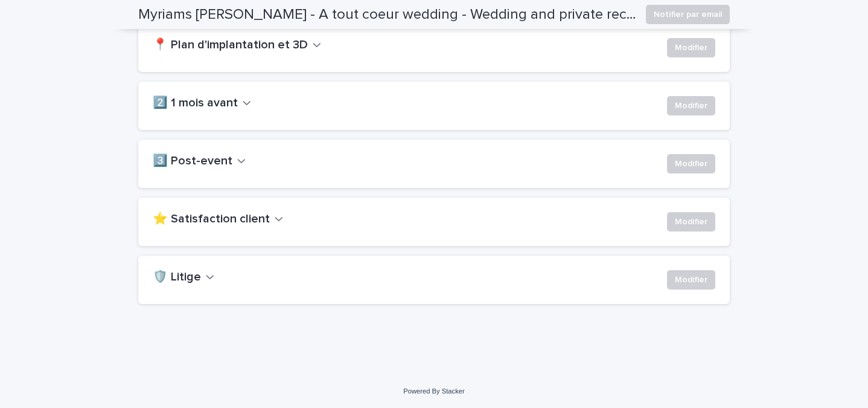 The width and height of the screenshot is (868, 408). I want to click on button: 2️⃣ 1 mois avant, so click(202, 103).